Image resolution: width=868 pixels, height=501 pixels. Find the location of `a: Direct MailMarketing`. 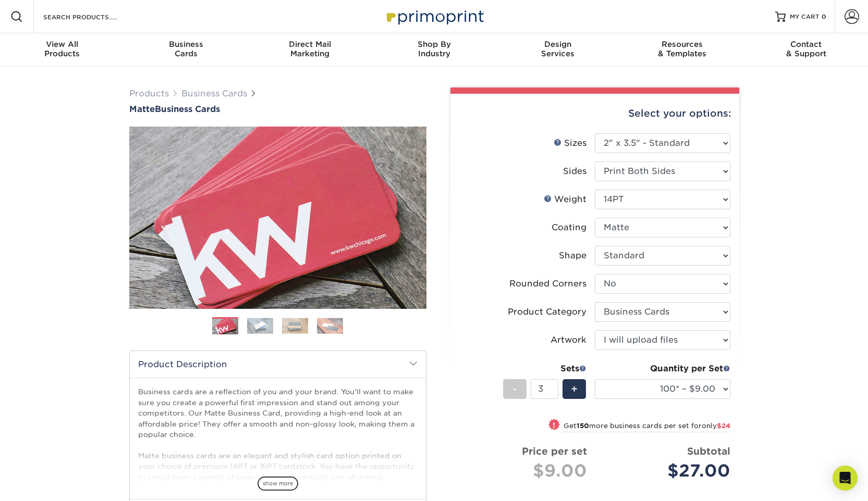

a: Direct MailMarketing is located at coordinates (310, 50).